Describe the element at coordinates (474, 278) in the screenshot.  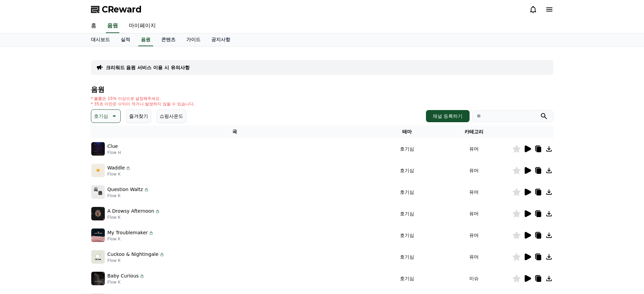
I see `td: 이슈` at that location.